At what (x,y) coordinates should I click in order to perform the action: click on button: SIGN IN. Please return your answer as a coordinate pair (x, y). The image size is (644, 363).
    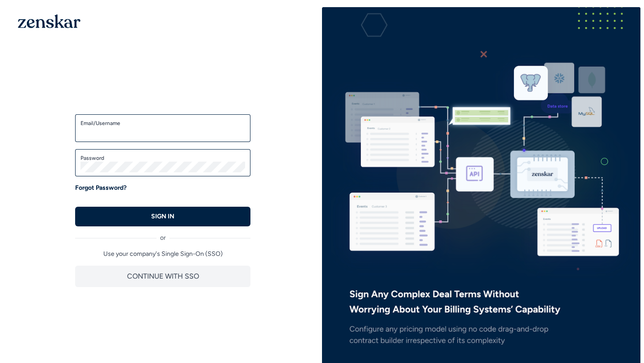
    Looking at the image, I should click on (163, 217).